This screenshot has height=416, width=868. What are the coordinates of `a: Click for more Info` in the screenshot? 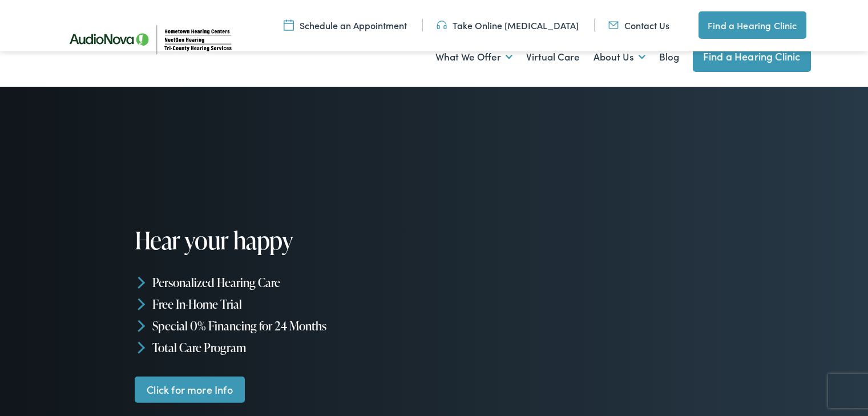 It's located at (190, 389).